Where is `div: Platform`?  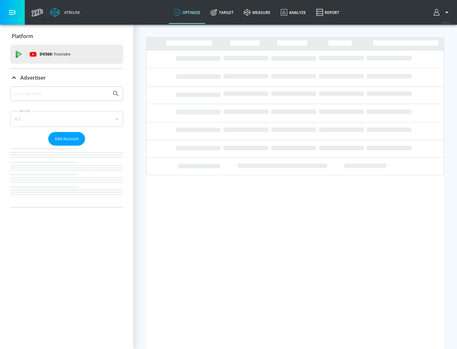
div: Platform is located at coordinates (67, 36).